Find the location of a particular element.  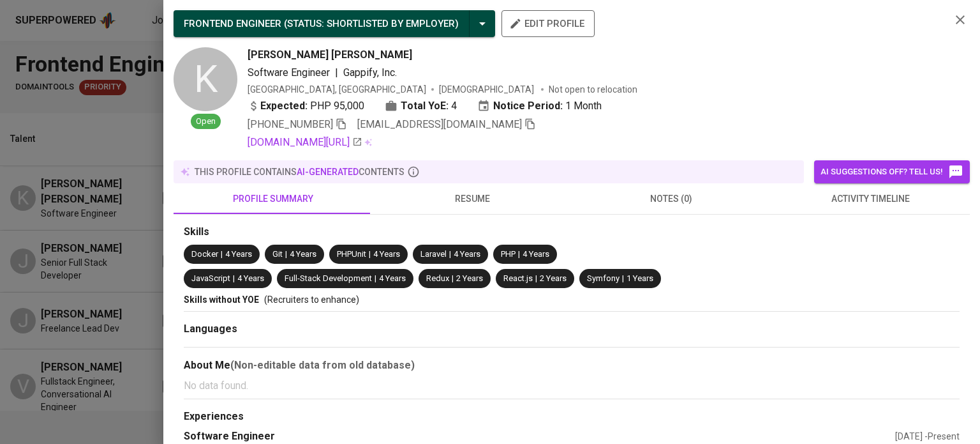

span: ( STATUS : Shortlisted by Employer ) is located at coordinates (371, 23).